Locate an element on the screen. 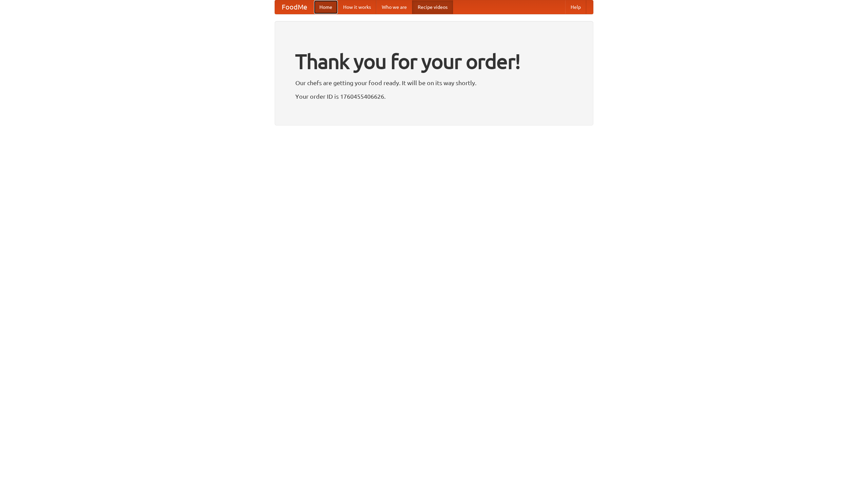  a: How it works is located at coordinates (357, 7).